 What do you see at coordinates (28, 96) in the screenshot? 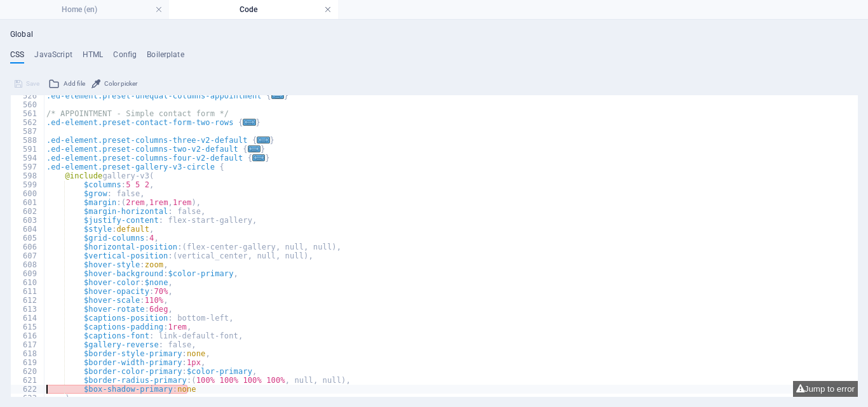
I see `div: 526` at bounding box center [28, 96].